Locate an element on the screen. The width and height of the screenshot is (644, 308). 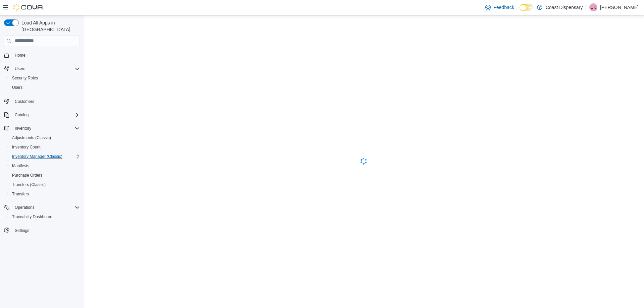
a: Manifests is located at coordinates (20, 166).